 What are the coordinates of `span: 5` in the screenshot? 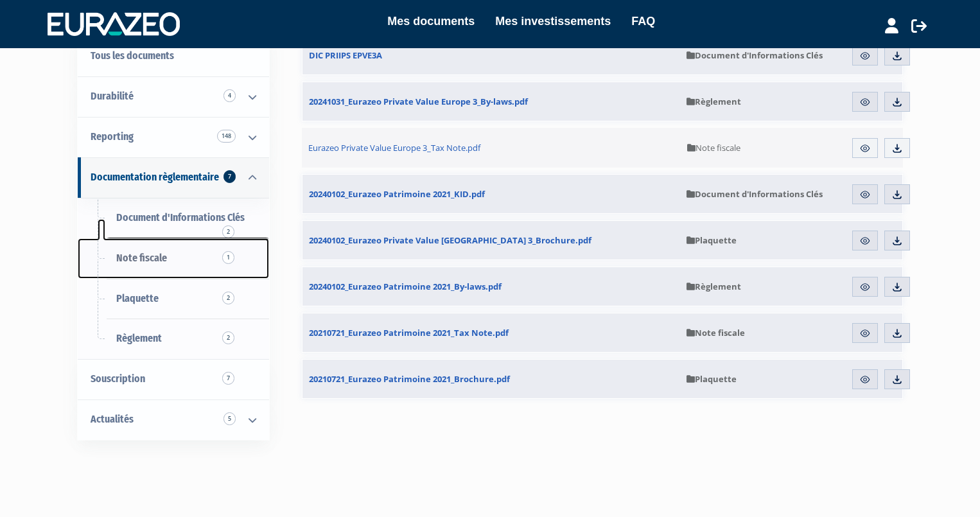 It's located at (229, 419).